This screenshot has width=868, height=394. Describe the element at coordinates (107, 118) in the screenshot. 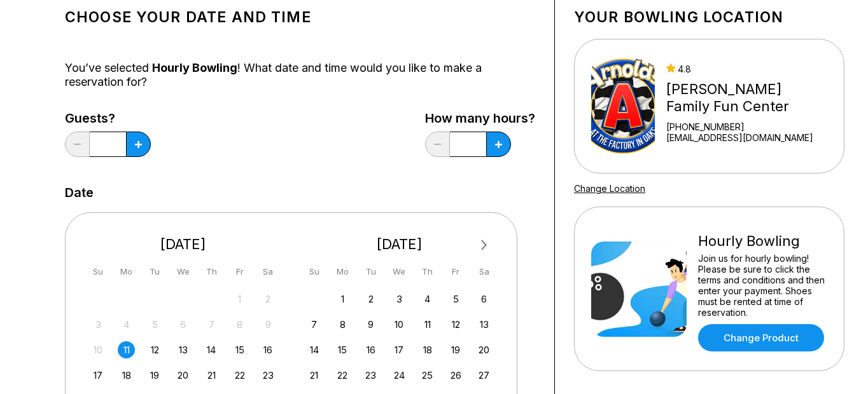

I see `label: Guests?` at that location.